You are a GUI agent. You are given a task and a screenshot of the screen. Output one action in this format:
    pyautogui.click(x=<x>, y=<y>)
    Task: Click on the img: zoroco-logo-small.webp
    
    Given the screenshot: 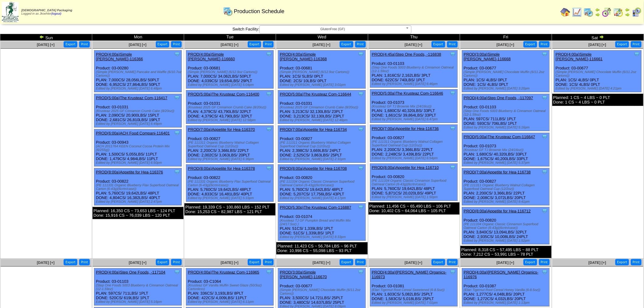 What is the action you would take?
    pyautogui.click(x=10, y=12)
    